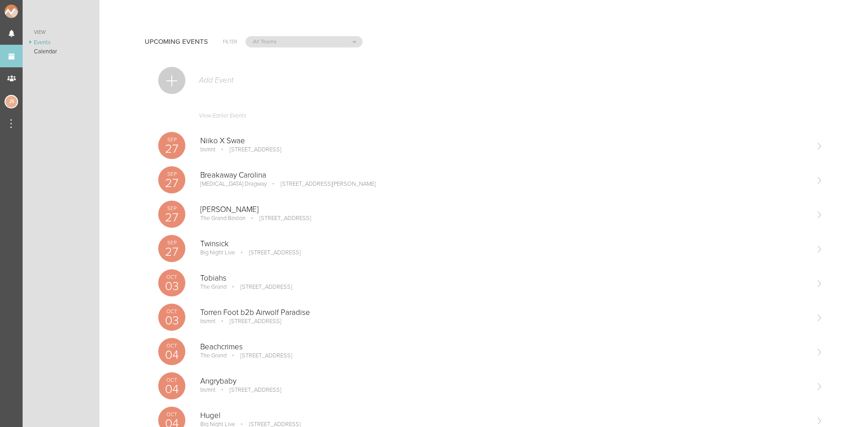  What do you see at coordinates (504, 347) in the screenshot?
I see `p: Beachcrimes` at bounding box center [504, 347].